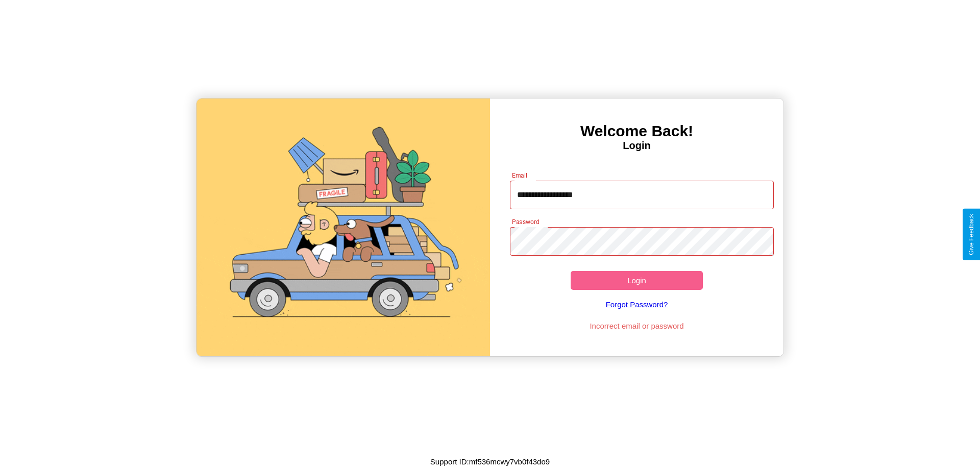 The height and width of the screenshot is (469, 980). What do you see at coordinates (525, 221) in the screenshot?
I see `label: Password` at bounding box center [525, 221].